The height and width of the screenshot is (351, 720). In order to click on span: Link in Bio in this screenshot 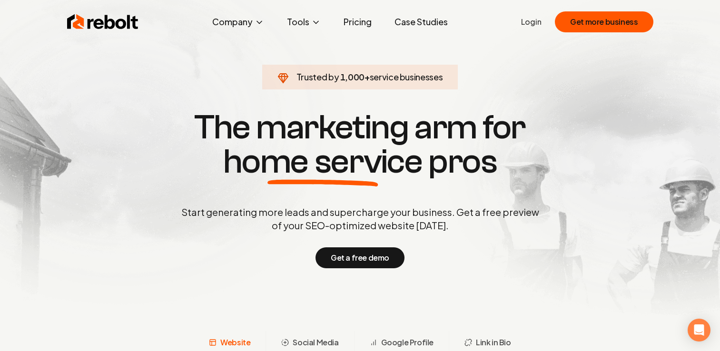, I will do `click(494, 343)`.